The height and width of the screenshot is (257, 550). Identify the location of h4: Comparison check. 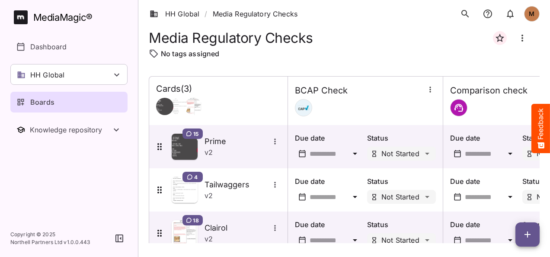
(488, 90).